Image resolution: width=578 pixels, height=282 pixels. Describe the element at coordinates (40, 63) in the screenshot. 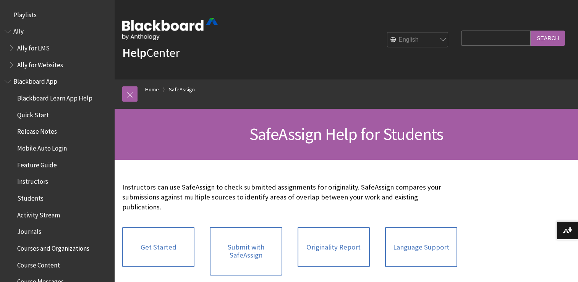

I see `span: Ally for Websites` at that location.